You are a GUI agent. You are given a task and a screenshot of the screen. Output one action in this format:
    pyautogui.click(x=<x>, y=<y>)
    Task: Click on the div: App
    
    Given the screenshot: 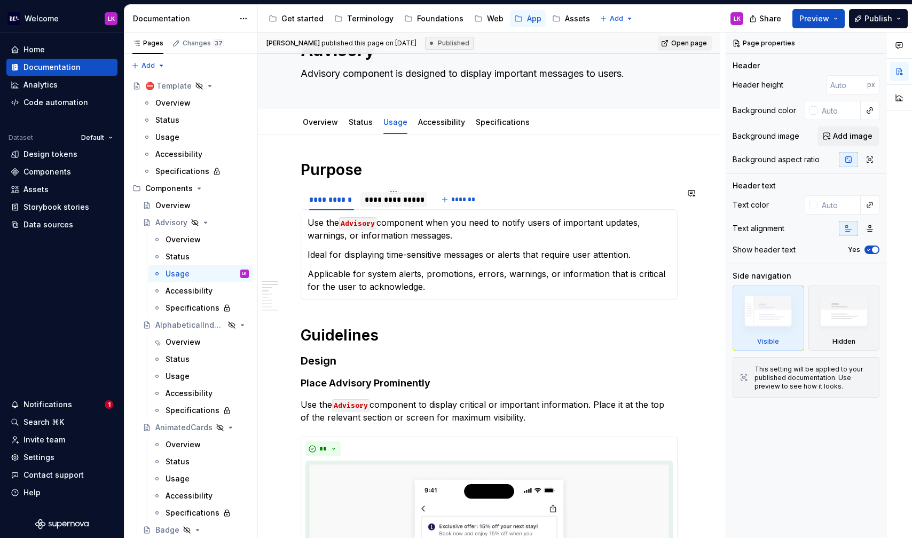 What is the action you would take?
    pyautogui.click(x=534, y=19)
    